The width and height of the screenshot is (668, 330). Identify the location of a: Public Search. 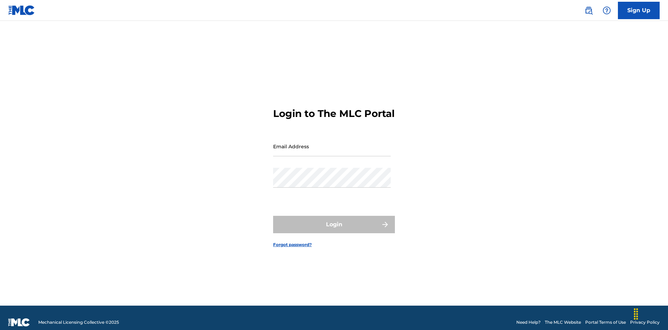
(588, 10).